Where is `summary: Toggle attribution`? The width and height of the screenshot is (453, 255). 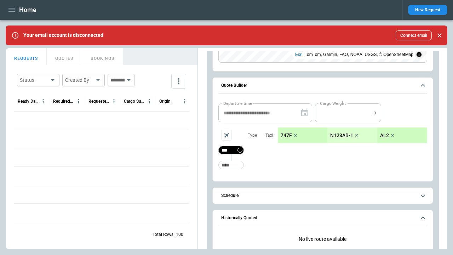
summary: Toggle attribution is located at coordinates (419, 54).